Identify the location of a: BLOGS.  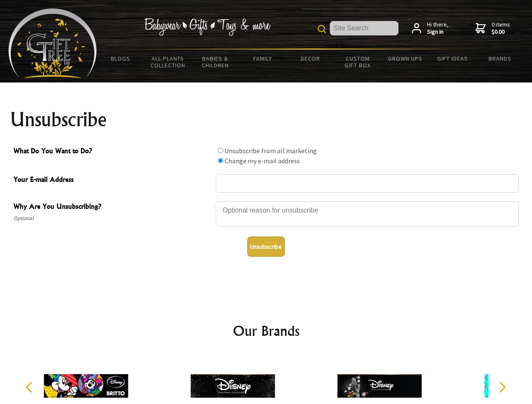
(120, 59).